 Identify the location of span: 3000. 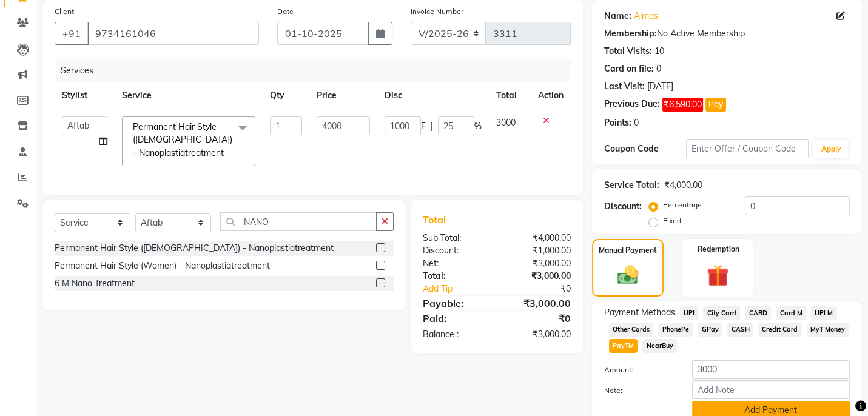
(506, 122).